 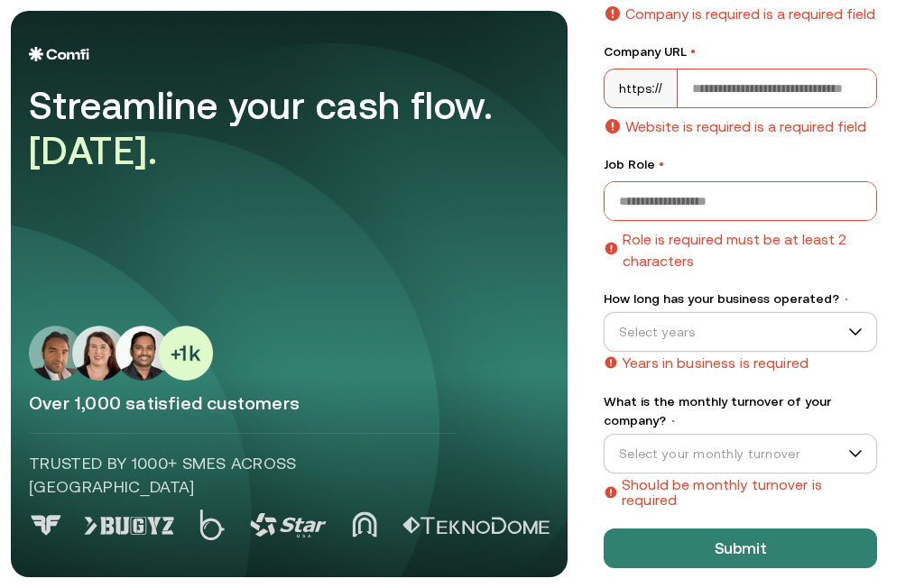 What do you see at coordinates (740, 548) in the screenshot?
I see `button: Submit` at bounding box center [740, 548].